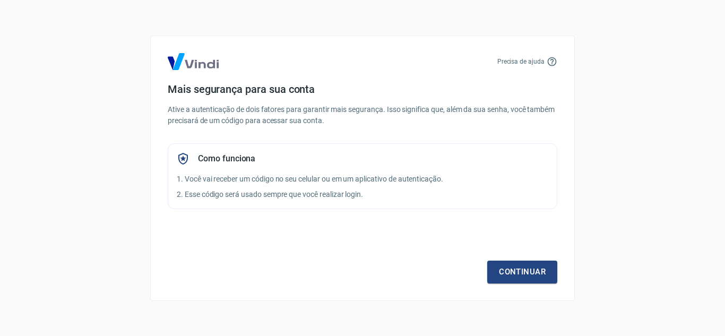  What do you see at coordinates (362, 89) in the screenshot?
I see `h4: Mais segurança para sua conta` at bounding box center [362, 89].